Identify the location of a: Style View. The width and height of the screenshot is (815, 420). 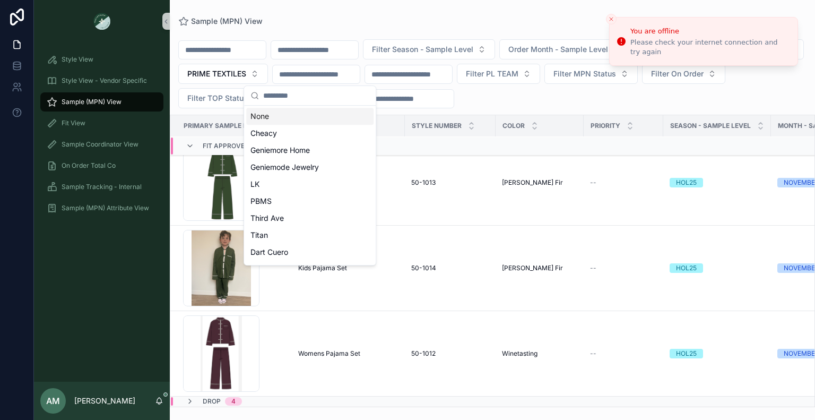
(102, 59).